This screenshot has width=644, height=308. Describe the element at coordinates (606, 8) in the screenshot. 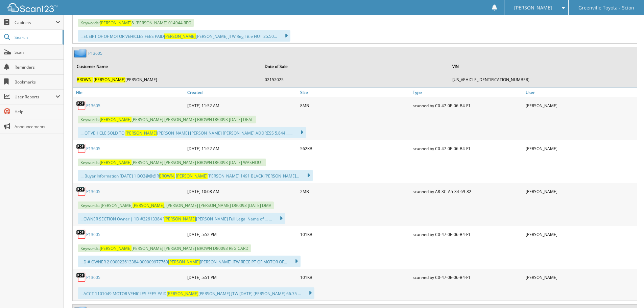

I see `span: Greenville Toyota - Scion` at that location.